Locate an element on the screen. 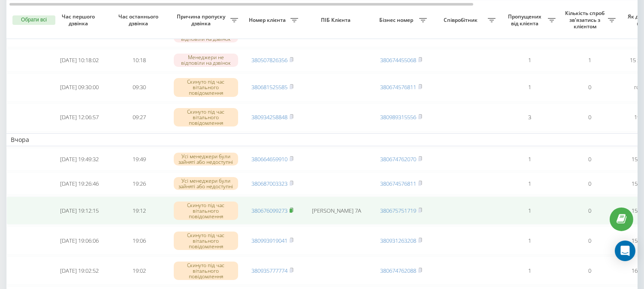  div: Open Intercom Messenger is located at coordinates (625, 251).